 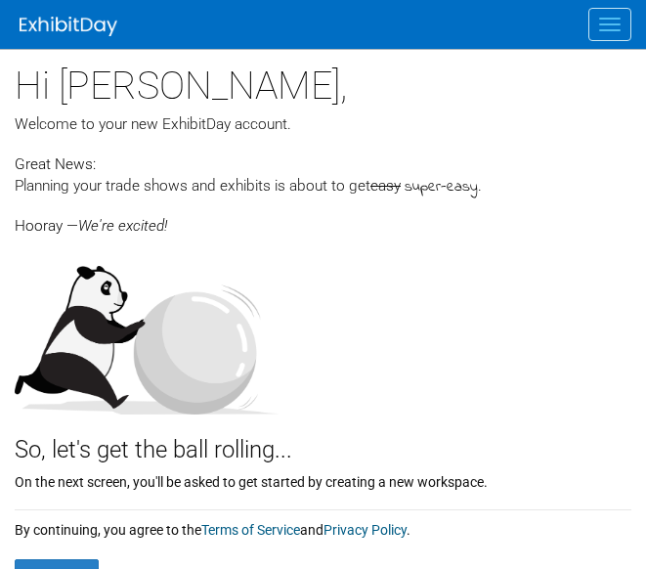 What do you see at coordinates (323, 479) in the screenshot?
I see `div: On the next screen, you'll be asked to get started by creating a new workspace.` at bounding box center [323, 479].